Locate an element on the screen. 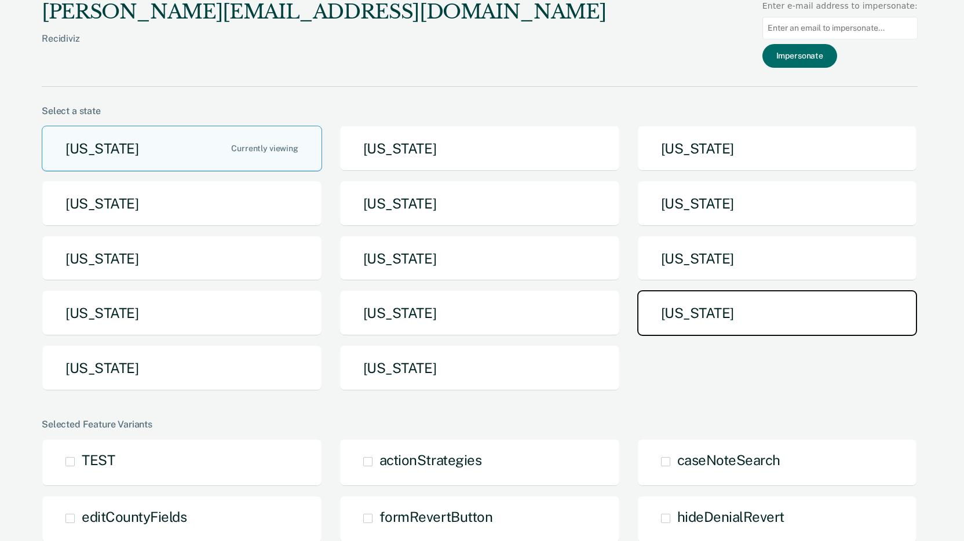  div: Select a state is located at coordinates (479, 111).